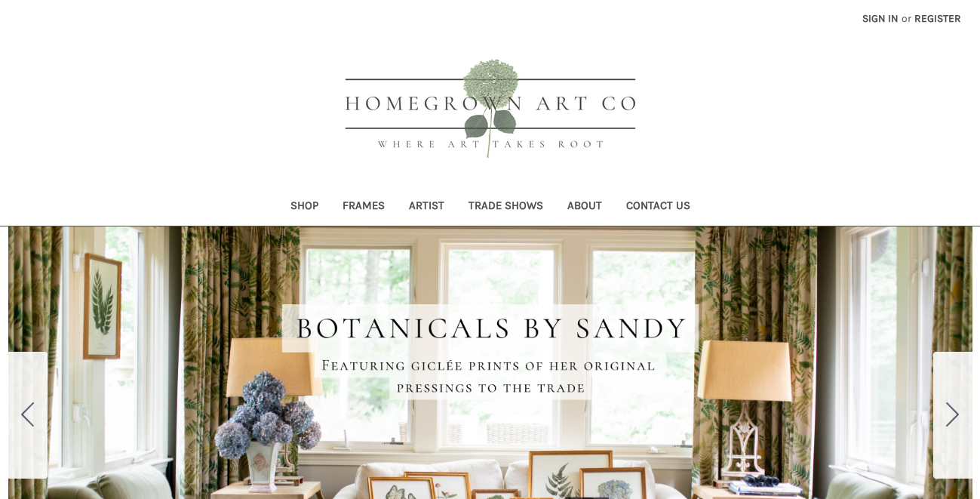  What do you see at coordinates (953, 415) in the screenshot?
I see `button: Go to slide 2` at bounding box center [953, 415].